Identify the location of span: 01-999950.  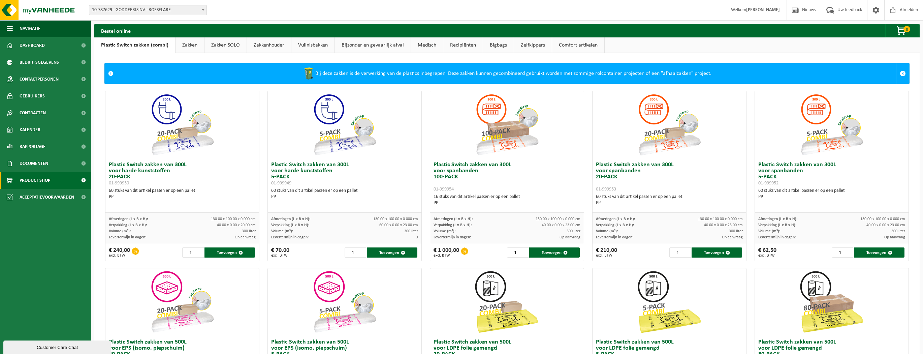
(119, 183).